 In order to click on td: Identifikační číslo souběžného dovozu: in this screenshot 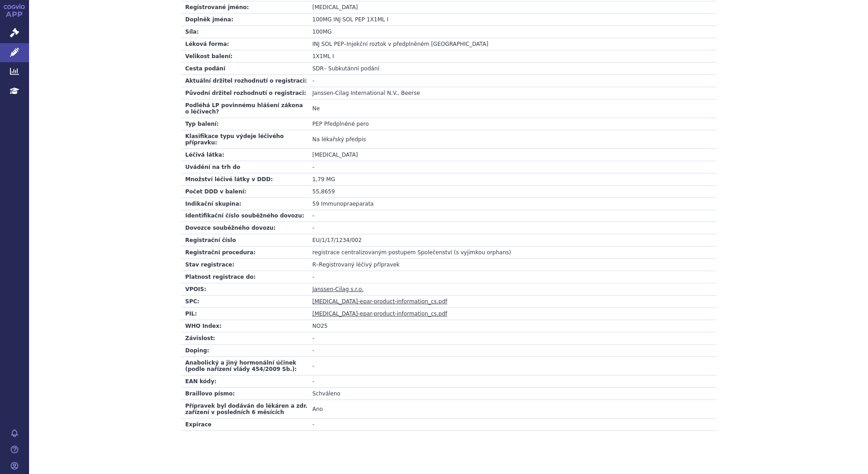, I will do `click(244, 216)`.